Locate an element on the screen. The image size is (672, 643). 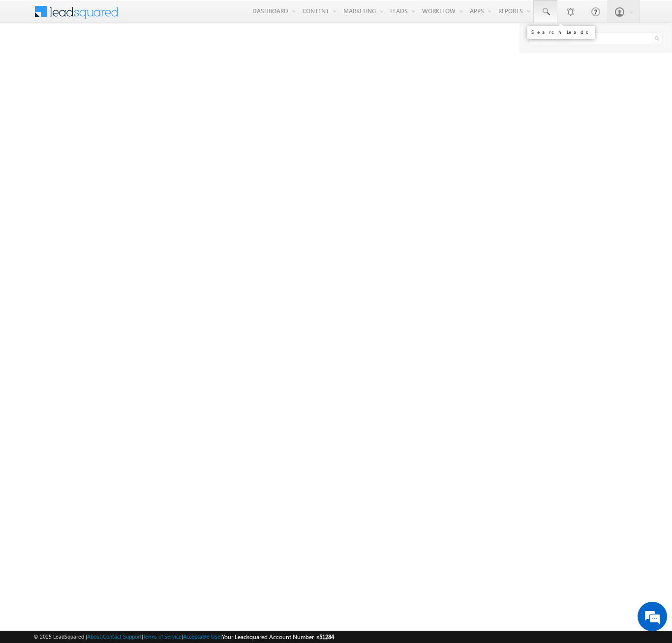
a: Contact Support is located at coordinates (122, 636).